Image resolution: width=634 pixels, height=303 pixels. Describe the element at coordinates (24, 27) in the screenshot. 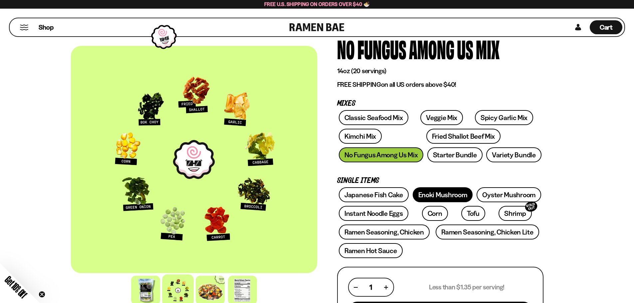

I see `button: Mobile Menu Trigger` at that location.